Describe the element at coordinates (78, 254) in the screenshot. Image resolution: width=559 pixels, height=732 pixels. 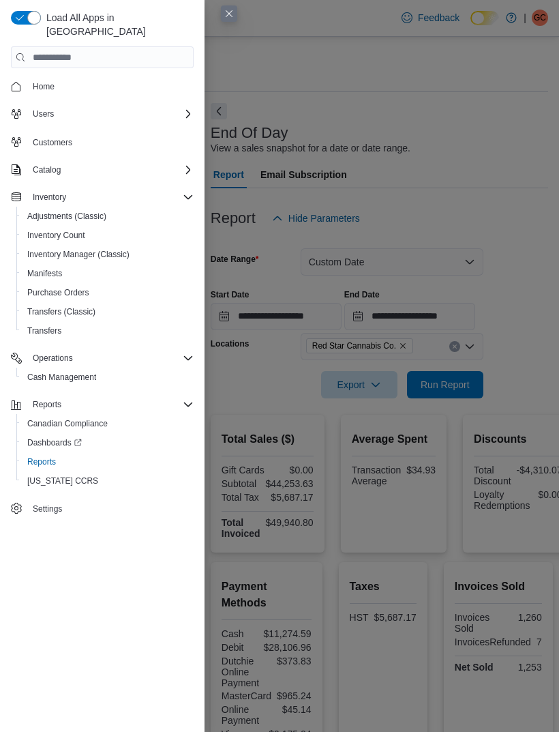
I see `a: Inventory Manager (Classic)` at that location.